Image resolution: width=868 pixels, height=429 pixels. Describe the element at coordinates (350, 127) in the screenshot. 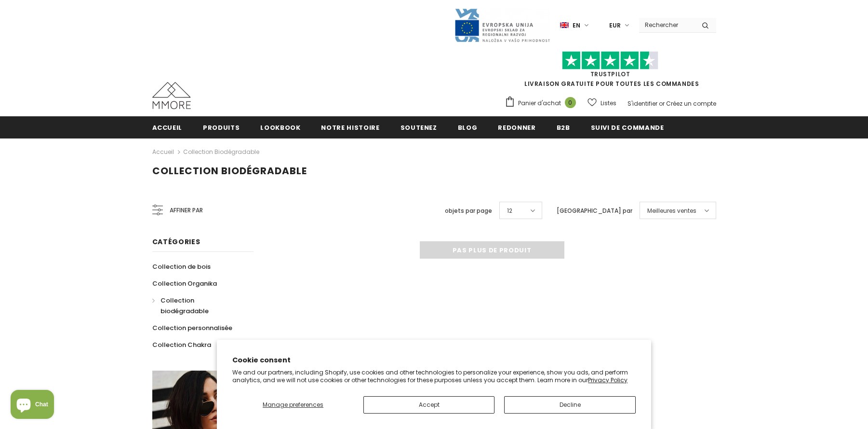

I see `a: Notre histoire` at that location.